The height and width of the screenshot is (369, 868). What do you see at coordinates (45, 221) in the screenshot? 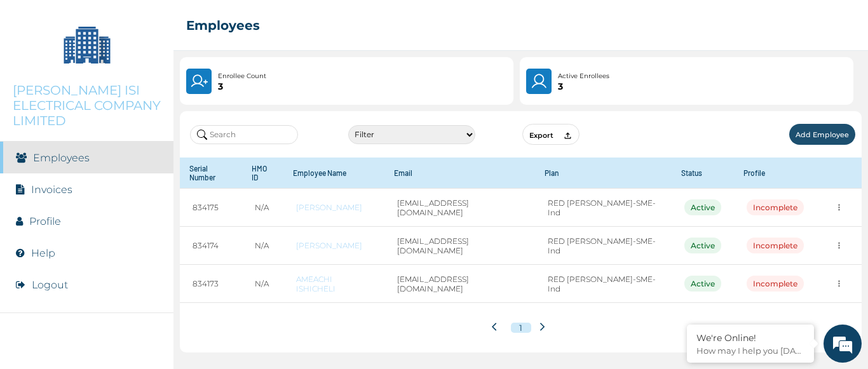
I see `a: Profile` at bounding box center [45, 221].